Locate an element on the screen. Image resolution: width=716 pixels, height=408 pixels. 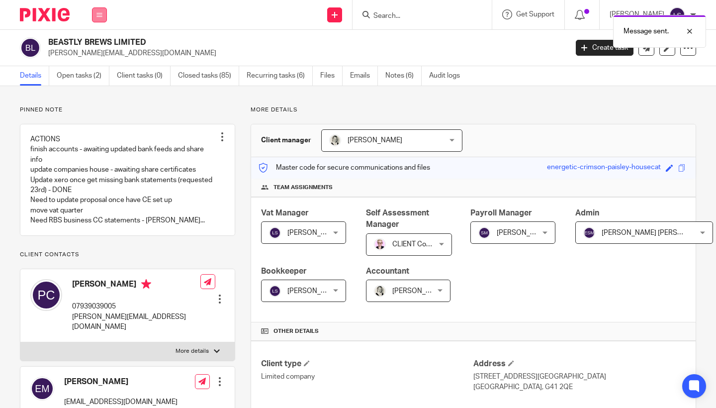
a: Notes (6) is located at coordinates (403, 76).